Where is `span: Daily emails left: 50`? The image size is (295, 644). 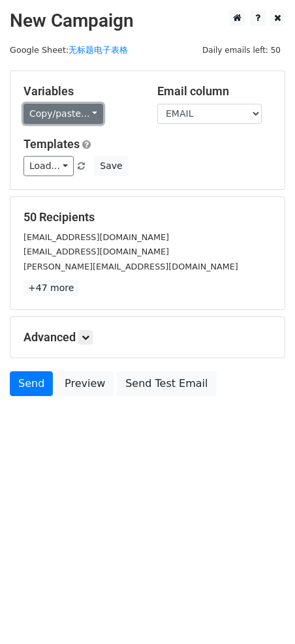 span: Daily emails left: 50 is located at coordinates (241, 50).